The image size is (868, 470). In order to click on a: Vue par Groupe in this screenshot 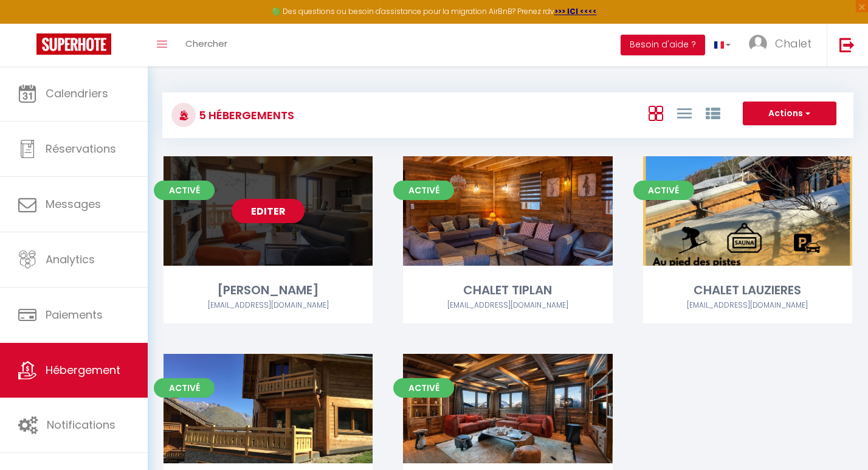, I will do `click(713, 112)`.